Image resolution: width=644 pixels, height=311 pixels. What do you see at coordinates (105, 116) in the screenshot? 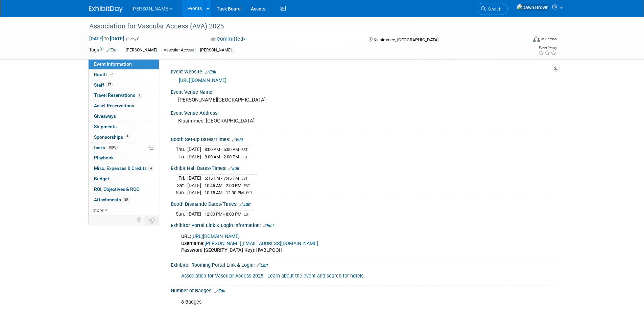
I see `span: Giveaways` at bounding box center [105, 116].